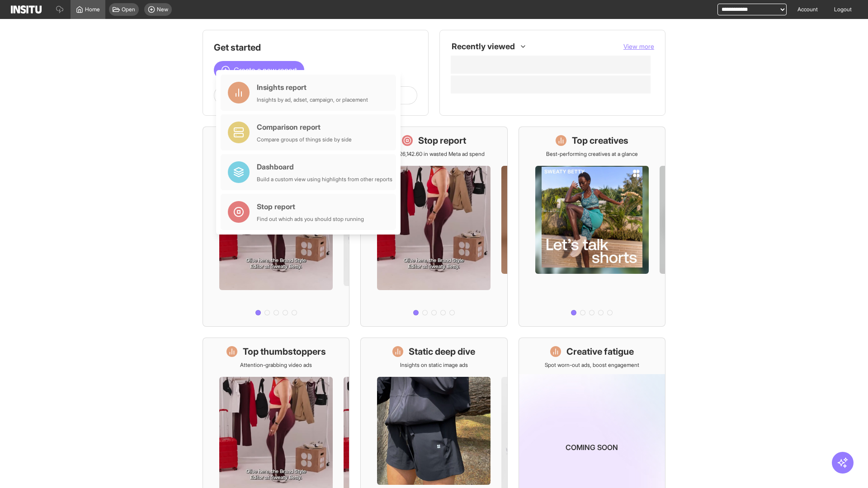 This screenshot has height=488, width=868. What do you see at coordinates (310, 207) in the screenshot?
I see `div: Stop report` at bounding box center [310, 207].